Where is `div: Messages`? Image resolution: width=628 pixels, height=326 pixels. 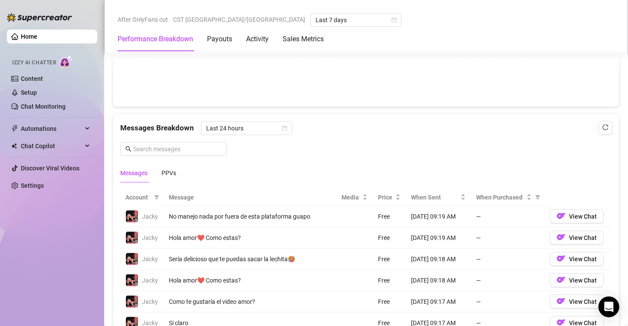 div: Messages is located at coordinates (134, 173).